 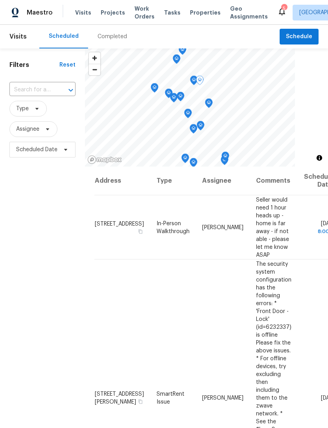 I want to click on span: Work Orders, so click(x=145, y=13).